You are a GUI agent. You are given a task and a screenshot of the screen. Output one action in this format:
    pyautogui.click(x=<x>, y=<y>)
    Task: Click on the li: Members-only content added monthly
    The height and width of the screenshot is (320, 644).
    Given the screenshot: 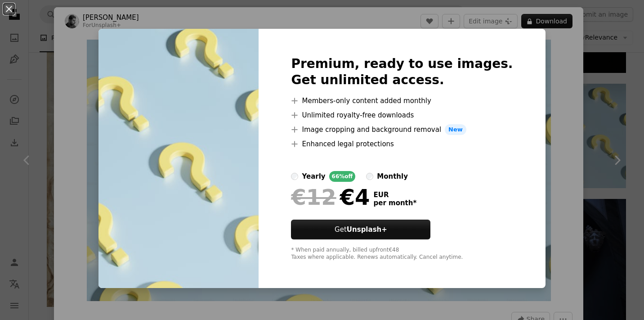 What is the action you would take?
    pyautogui.click(x=402, y=100)
    